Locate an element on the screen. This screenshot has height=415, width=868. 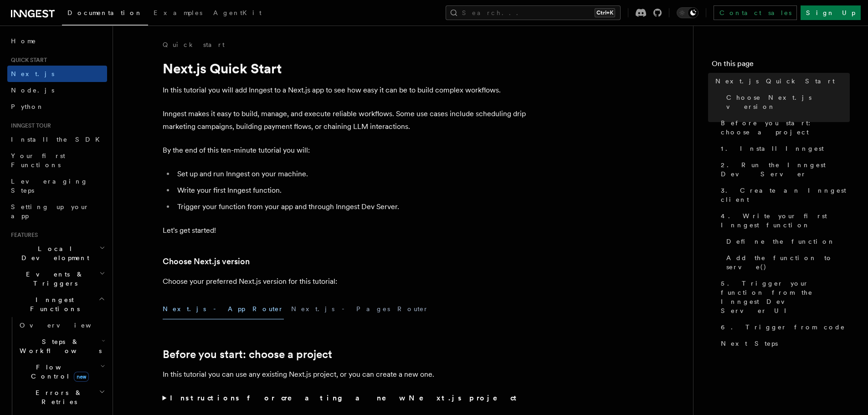
p: Inngest makes it easy to build, manage, and execute reliable workflows. Some use cases include sc... is located at coordinates (345, 121).